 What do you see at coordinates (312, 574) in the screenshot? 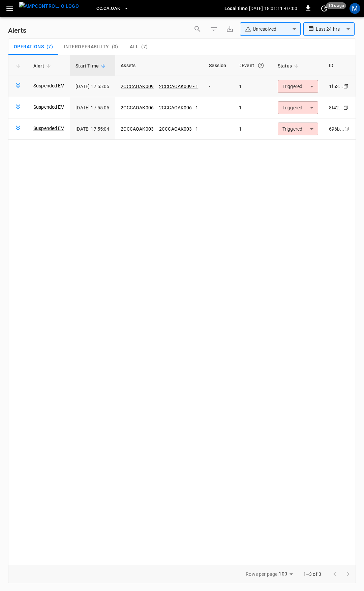
I see `p: 1–3 of 3` at bounding box center [312, 574].